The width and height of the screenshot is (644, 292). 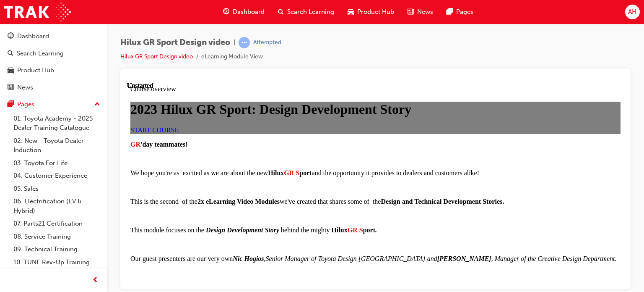 I want to click on em: Nic Hogios, so click(x=121, y=177).